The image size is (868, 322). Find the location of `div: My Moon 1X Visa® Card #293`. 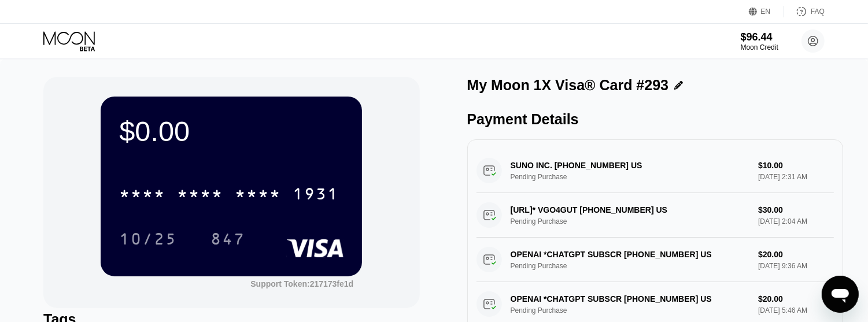

div: My Moon 1X Visa® Card #293 is located at coordinates (568, 85).